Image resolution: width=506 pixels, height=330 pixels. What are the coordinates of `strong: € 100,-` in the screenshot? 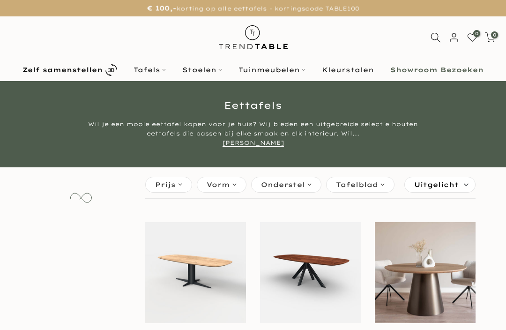 It's located at (162, 8).